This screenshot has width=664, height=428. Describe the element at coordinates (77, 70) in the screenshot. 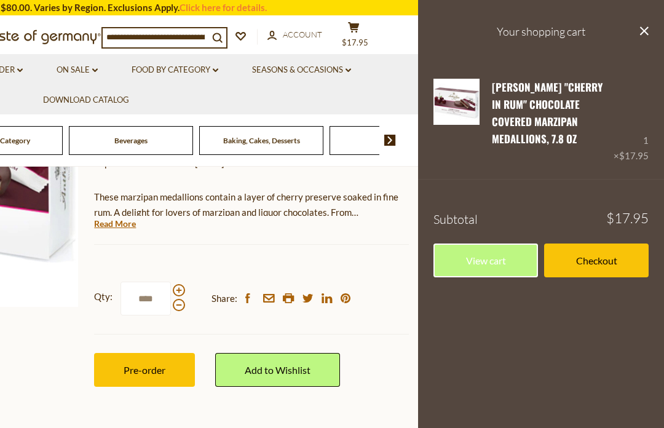

I see `a: On Sale` at that location.